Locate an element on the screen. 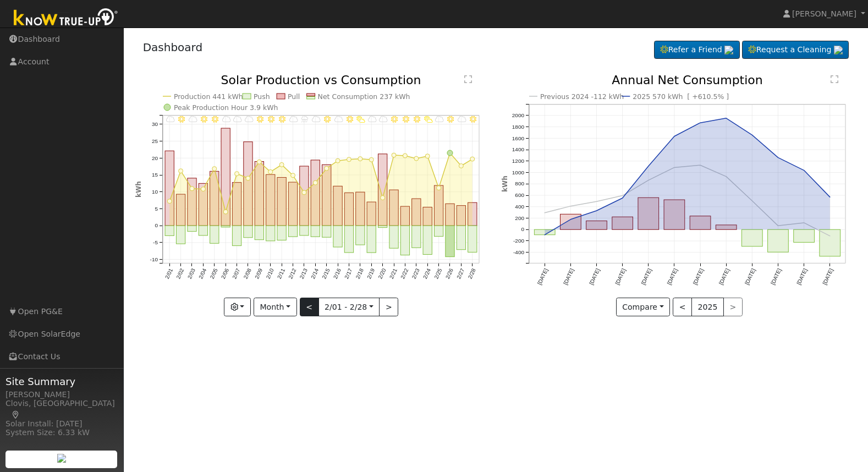  text: 2025 570 kWh [ +610.5% ] is located at coordinates (682, 97).